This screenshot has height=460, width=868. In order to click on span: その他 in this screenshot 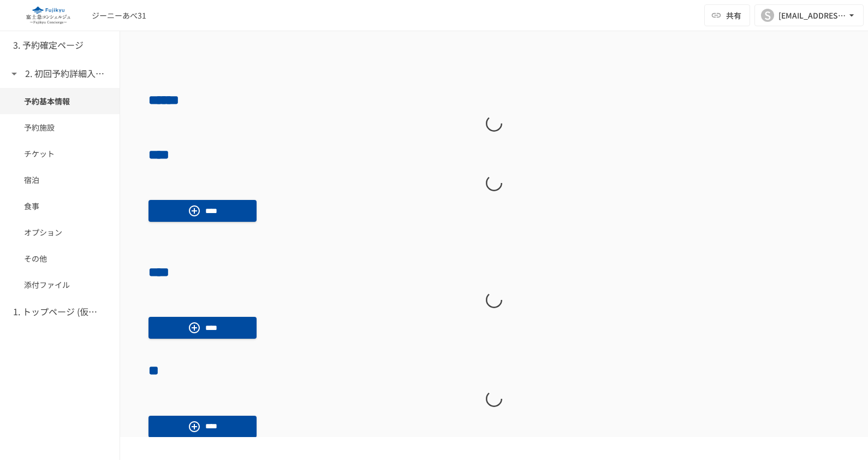, I will do `click(59, 258)`.